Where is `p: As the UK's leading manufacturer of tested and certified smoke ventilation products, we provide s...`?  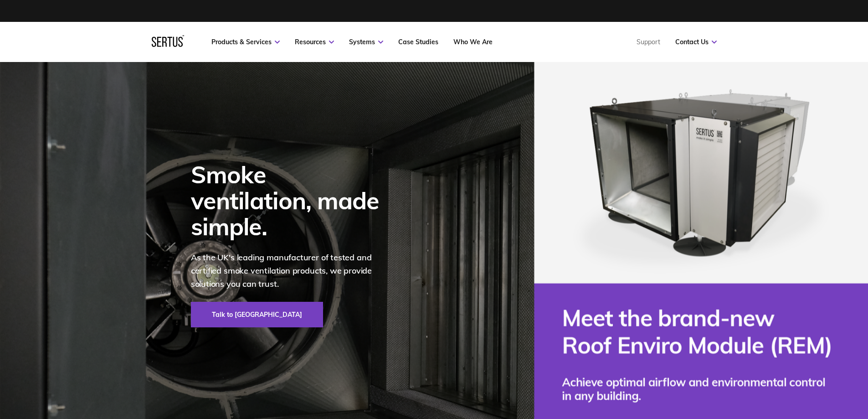 p: As the UK's leading manufacturer of tested and certified smoke ventilation products, we provide s... is located at coordinates (291, 271).